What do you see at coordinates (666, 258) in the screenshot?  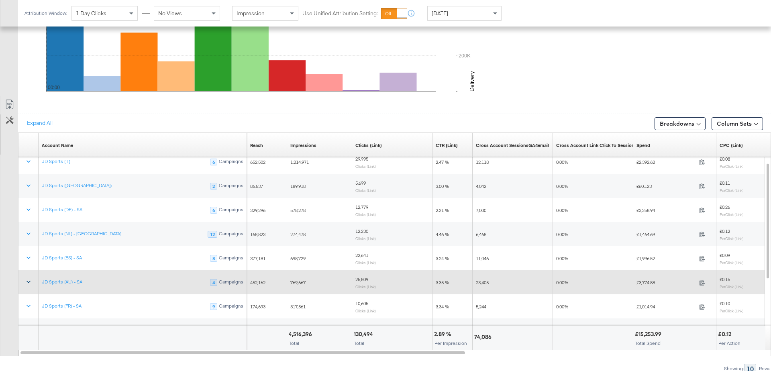 I see `span: £1,996.52` at bounding box center [666, 258].